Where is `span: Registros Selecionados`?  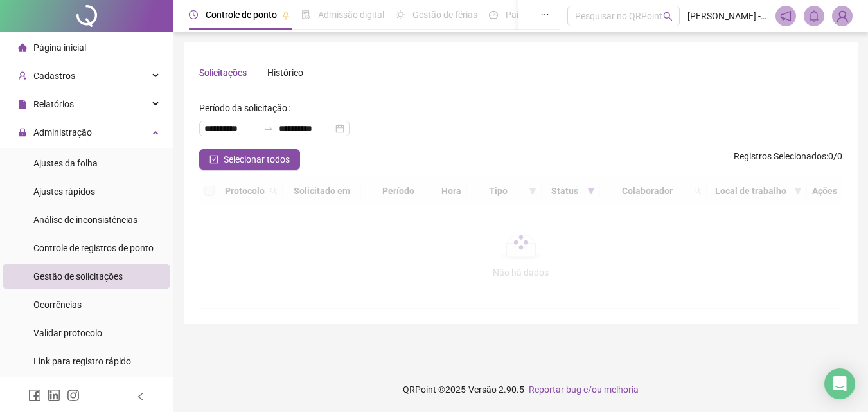 span: Registros Selecionados is located at coordinates (780, 156).